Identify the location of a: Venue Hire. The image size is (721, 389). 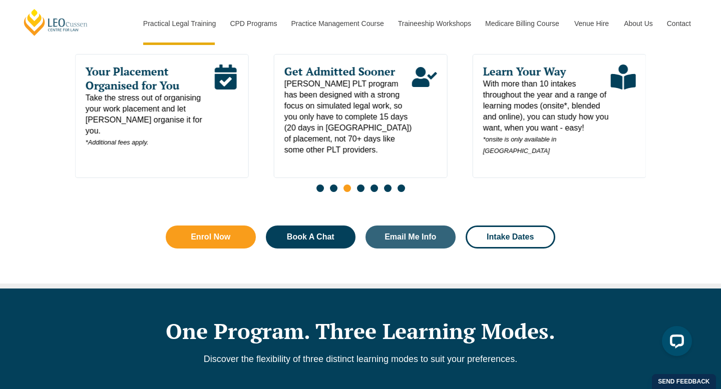
(591, 24).